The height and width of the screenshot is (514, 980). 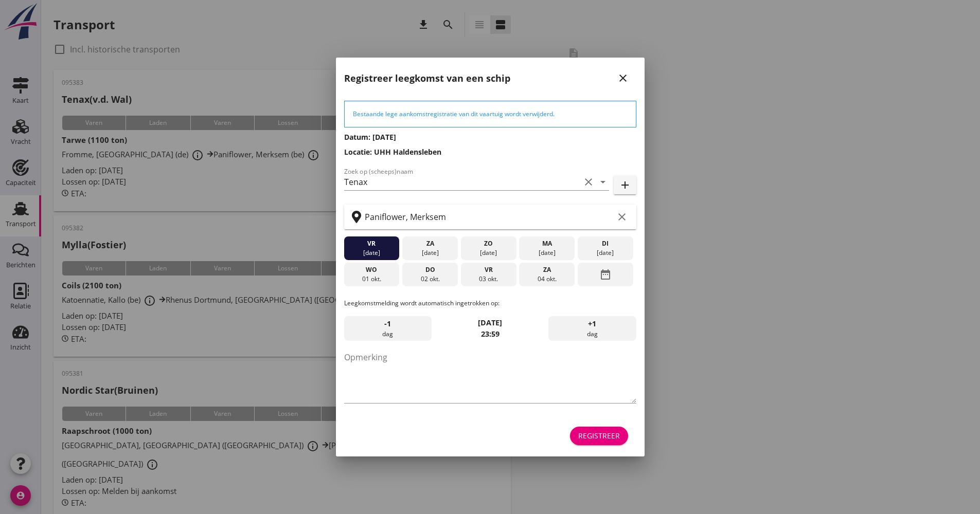 I want to click on div: Registreer, so click(x=599, y=435).